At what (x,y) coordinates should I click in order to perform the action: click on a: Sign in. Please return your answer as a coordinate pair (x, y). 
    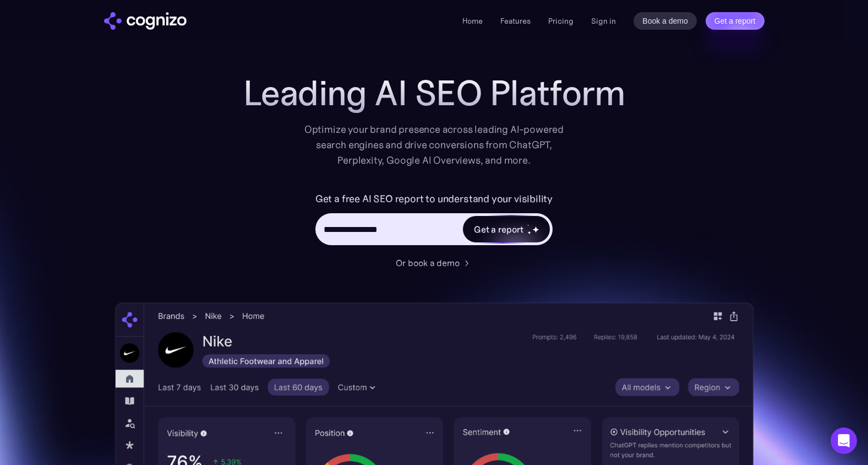
    Looking at the image, I should click on (604, 21).